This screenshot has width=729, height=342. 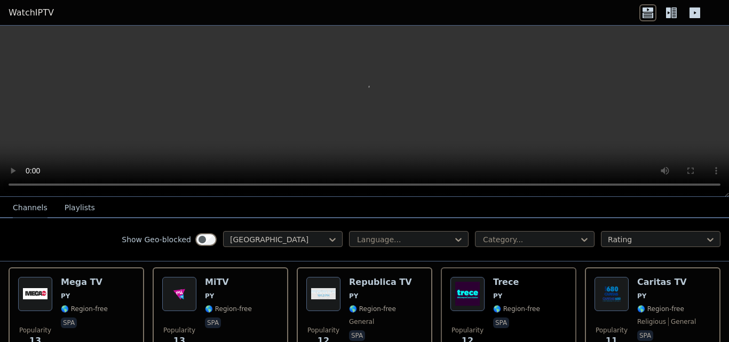 I want to click on h6: Caritas TV, so click(x=666, y=282).